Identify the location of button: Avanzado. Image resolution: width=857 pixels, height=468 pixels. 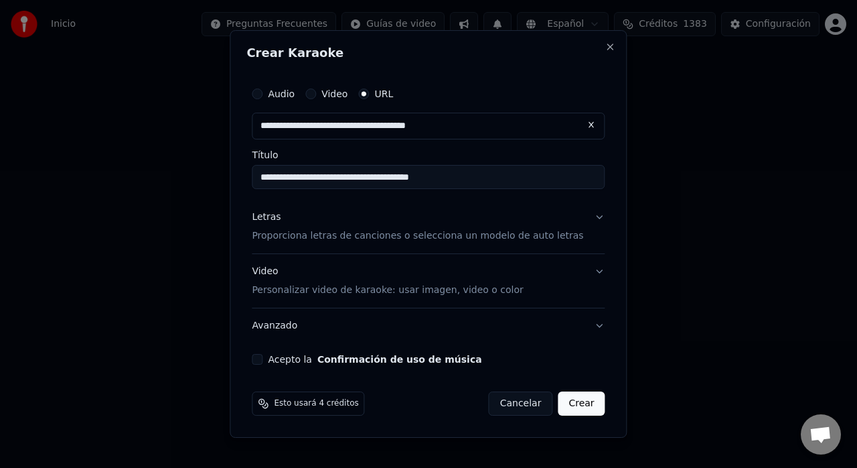
(428, 326).